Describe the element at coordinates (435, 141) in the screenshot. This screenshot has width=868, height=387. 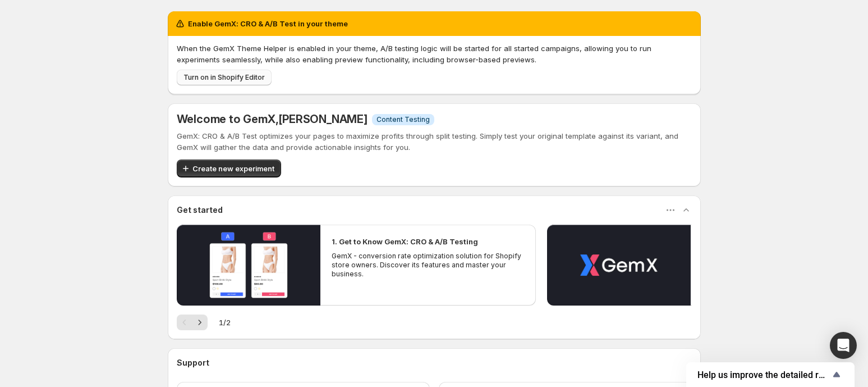
I see `p: GemX: CRO & A/B Test optimizes your pages to maximize profits through split testing. Simply test ...` at that location.